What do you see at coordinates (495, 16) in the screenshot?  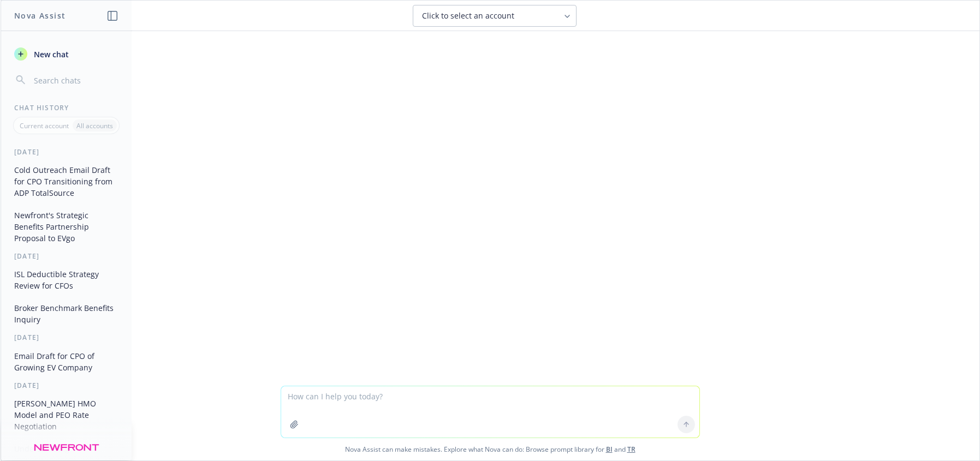 I see `button: Click to select an account` at bounding box center [495, 16].